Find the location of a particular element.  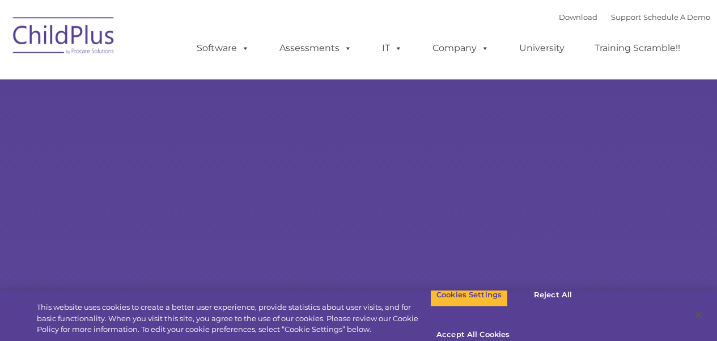

a: Software is located at coordinates (223, 48).